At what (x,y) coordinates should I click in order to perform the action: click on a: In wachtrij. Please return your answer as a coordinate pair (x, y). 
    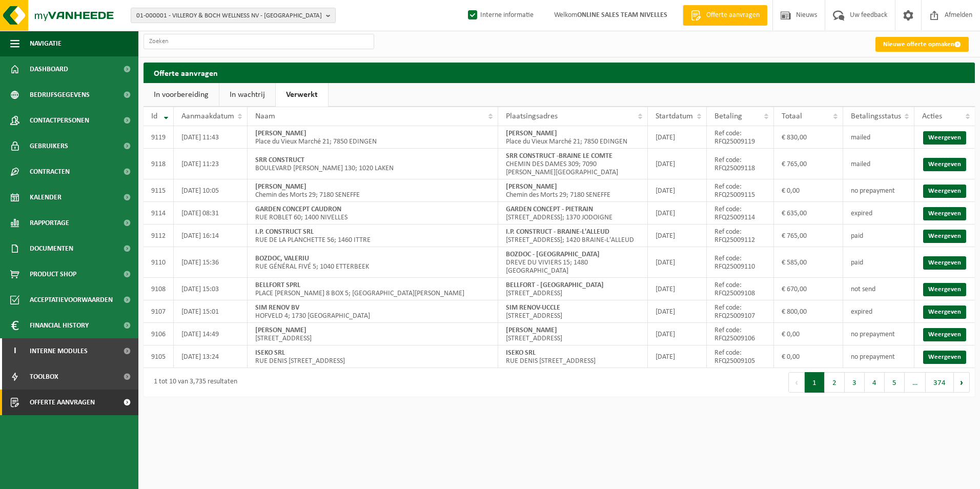
    Looking at the image, I should click on (247, 95).